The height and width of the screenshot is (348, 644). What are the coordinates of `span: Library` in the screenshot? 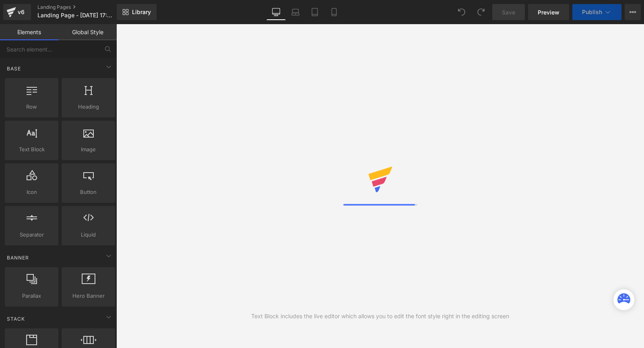 It's located at (141, 12).